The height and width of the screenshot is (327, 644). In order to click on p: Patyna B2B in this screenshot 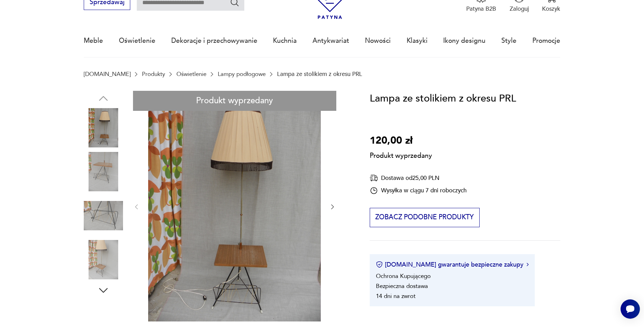, I will do `click(481, 9)`.